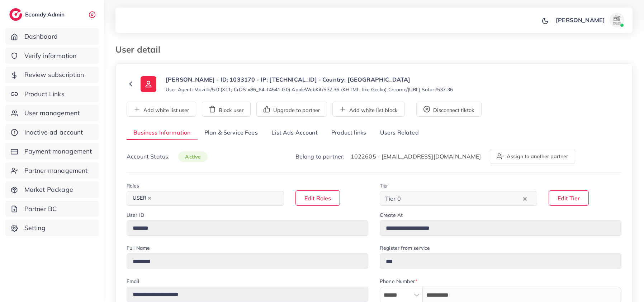 Image resolution: width=644 pixels, height=302 pixels. I want to click on button: Add white list block, so click(368, 109).